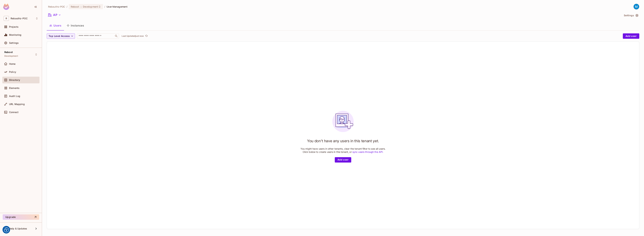  What do you see at coordinates (14, 27) in the screenshot?
I see `span: Projects` at bounding box center [14, 27].